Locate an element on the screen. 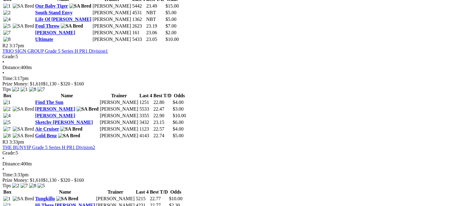 This screenshot has height=206, width=460. span: 3:17pm is located at coordinates (17, 45).